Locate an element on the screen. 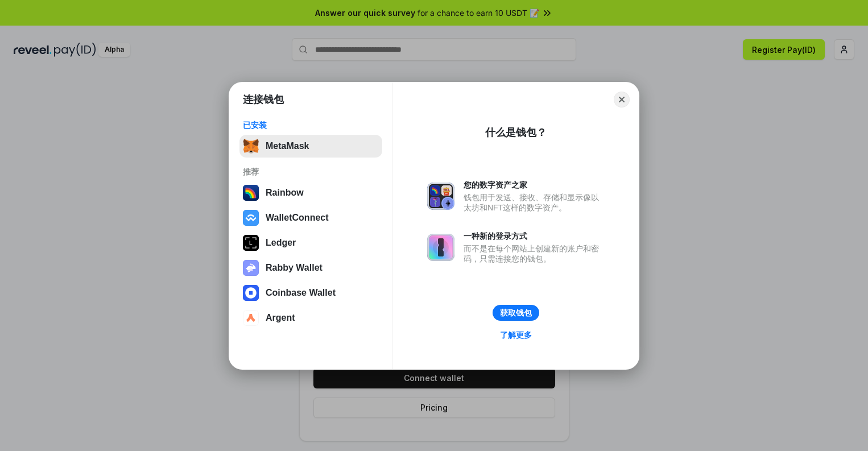 This screenshot has height=451, width=868. button: WalletConnect is located at coordinates (311, 218).